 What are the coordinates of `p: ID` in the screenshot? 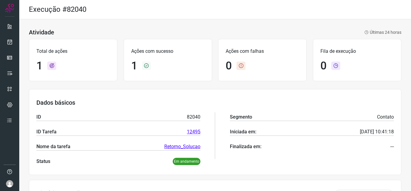 It's located at (39, 117).